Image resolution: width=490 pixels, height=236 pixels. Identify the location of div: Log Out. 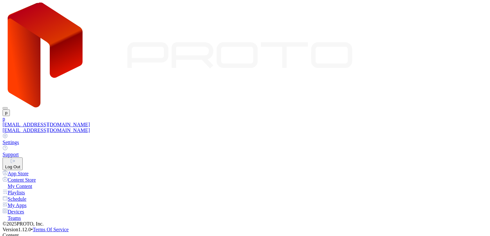
(12, 167).